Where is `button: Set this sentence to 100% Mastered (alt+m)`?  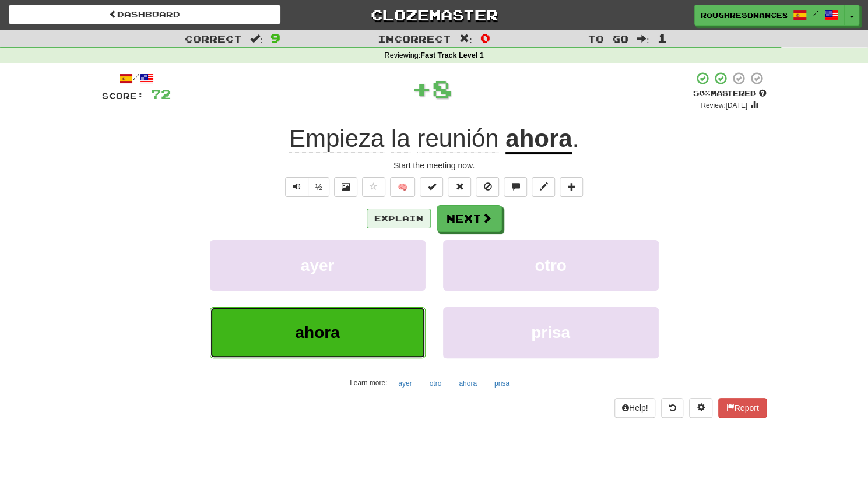 button: Set this sentence to 100% Mastered (alt+m) is located at coordinates (431, 187).